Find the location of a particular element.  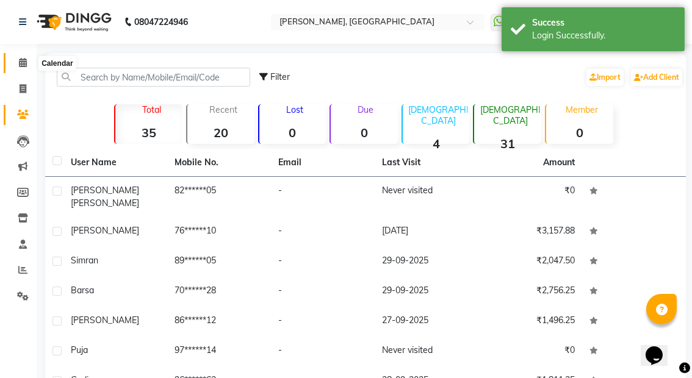

th: Email is located at coordinates (323, 163).